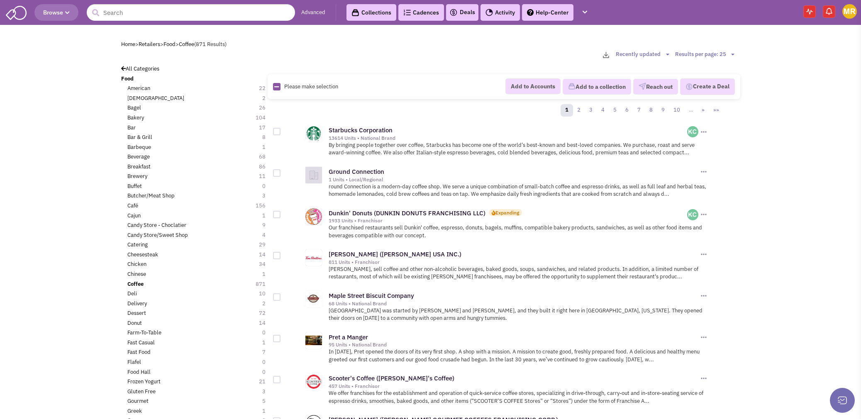 This screenshot has width=861, height=419. Describe the element at coordinates (137, 274) in the screenshot. I see `a: Chinese` at that location.